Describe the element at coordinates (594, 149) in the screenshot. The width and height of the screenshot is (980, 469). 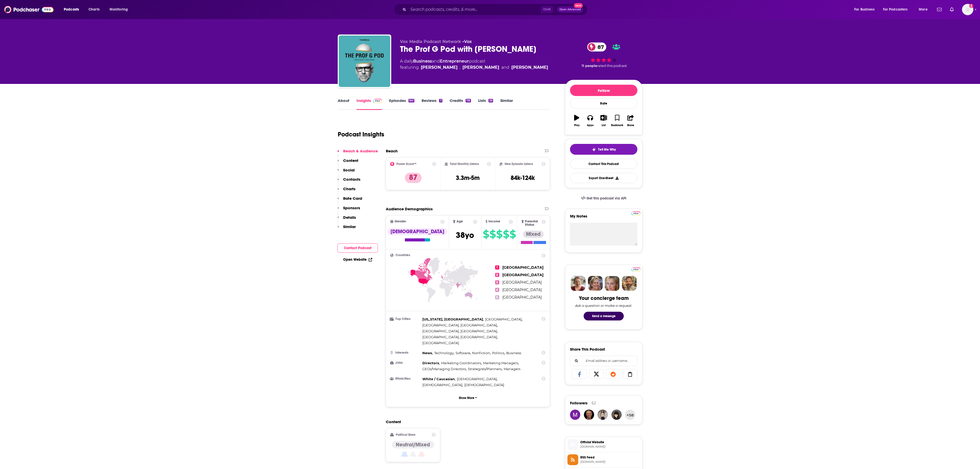
I see `img: tell me why sparkle` at that location.